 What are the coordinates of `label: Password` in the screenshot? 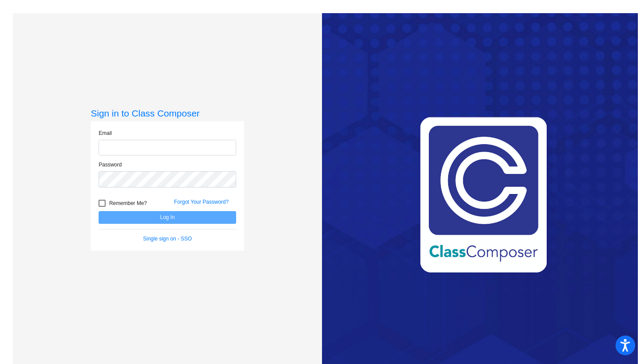 It's located at (110, 165).